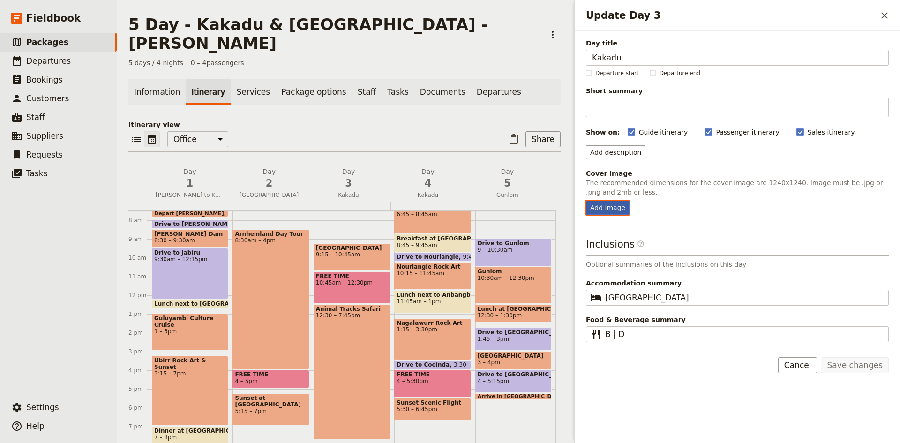 This screenshot has width=900, height=443. What do you see at coordinates (608, 208) in the screenshot?
I see `div: Add image` at bounding box center [608, 208].